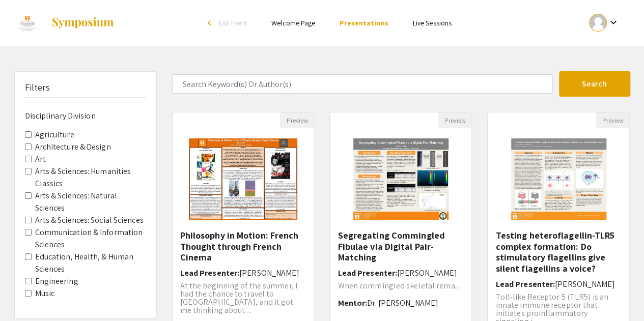  I want to click on label: Engineering, so click(56, 282).